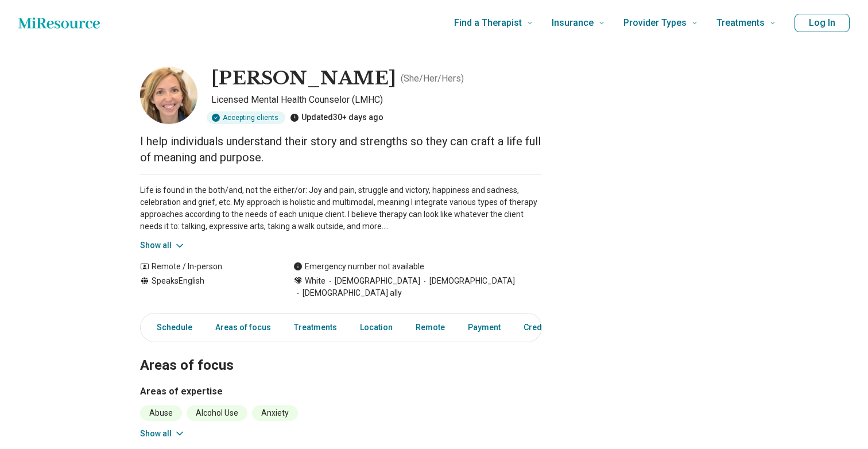 This screenshot has width=868, height=449. Describe the element at coordinates (171, 327) in the screenshot. I see `a: Schedule` at that location.